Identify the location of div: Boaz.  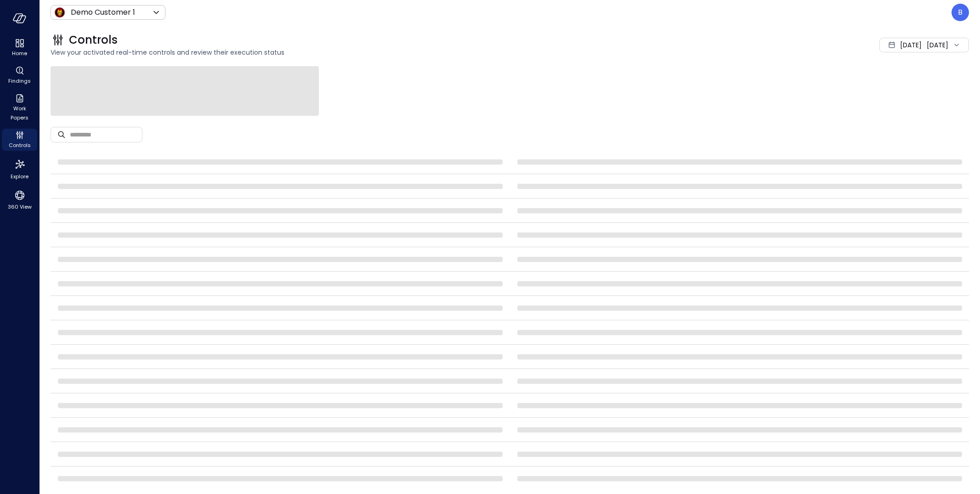
(960, 13).